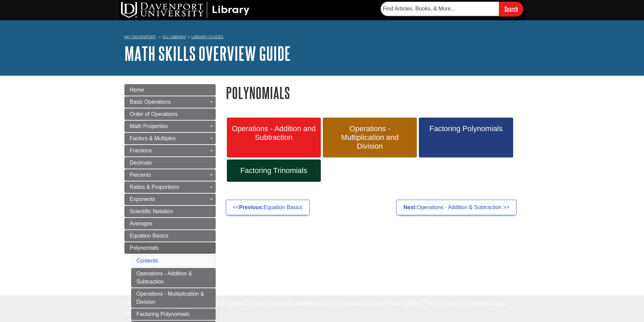  I want to click on a: My Davenport, so click(140, 37).